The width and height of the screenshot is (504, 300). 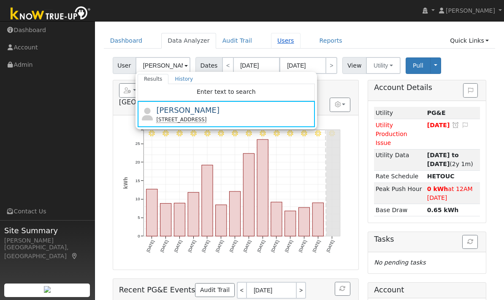 I want to click on td: Utility Data, so click(x=400, y=160).